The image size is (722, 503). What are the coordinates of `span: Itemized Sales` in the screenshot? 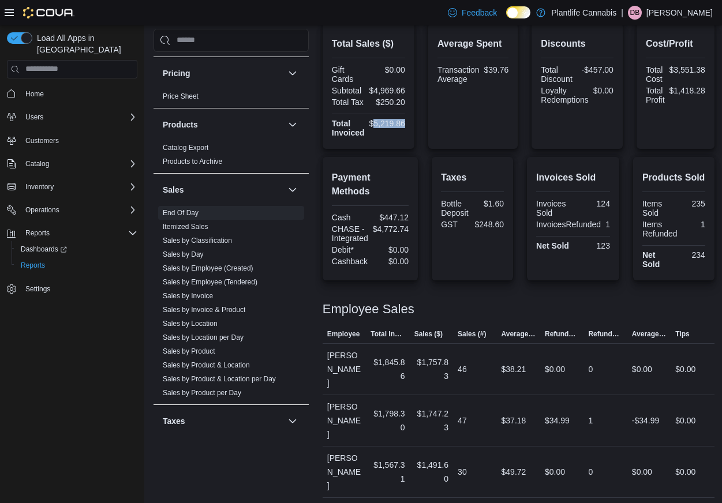 It's located at (185, 227).